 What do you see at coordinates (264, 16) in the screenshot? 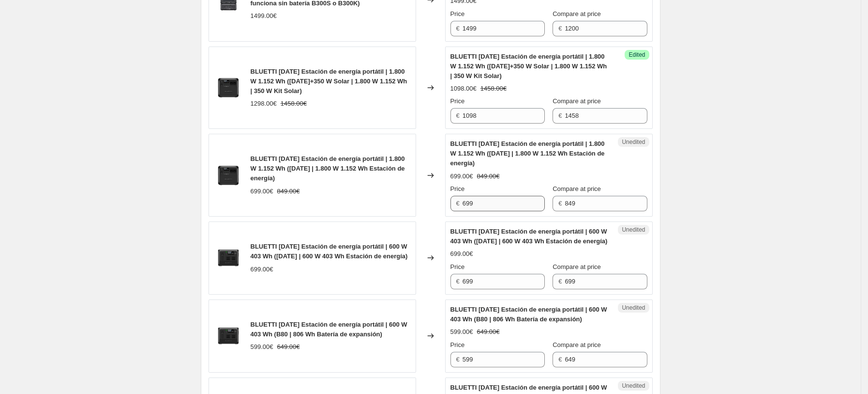
I see `div: 1499.00€` at bounding box center [264, 16].